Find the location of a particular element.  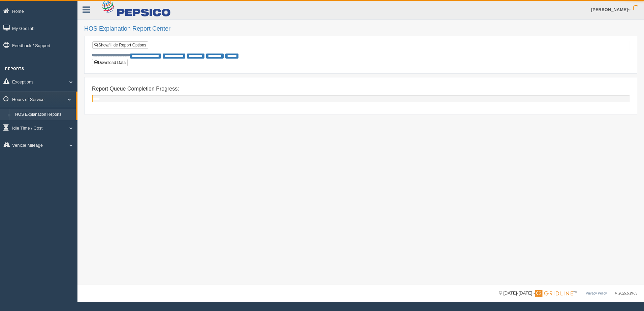

a: HOS Explanation Reports is located at coordinates (44, 115).